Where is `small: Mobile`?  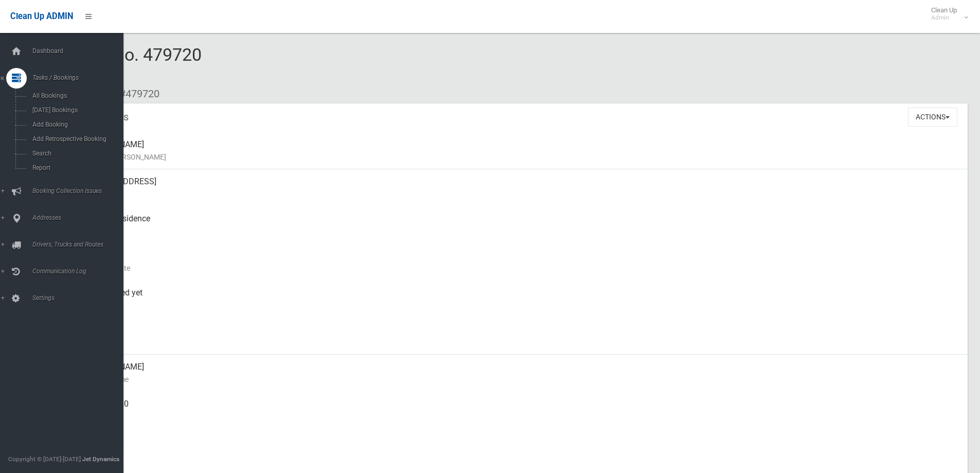
small: Mobile is located at coordinates (521, 416).